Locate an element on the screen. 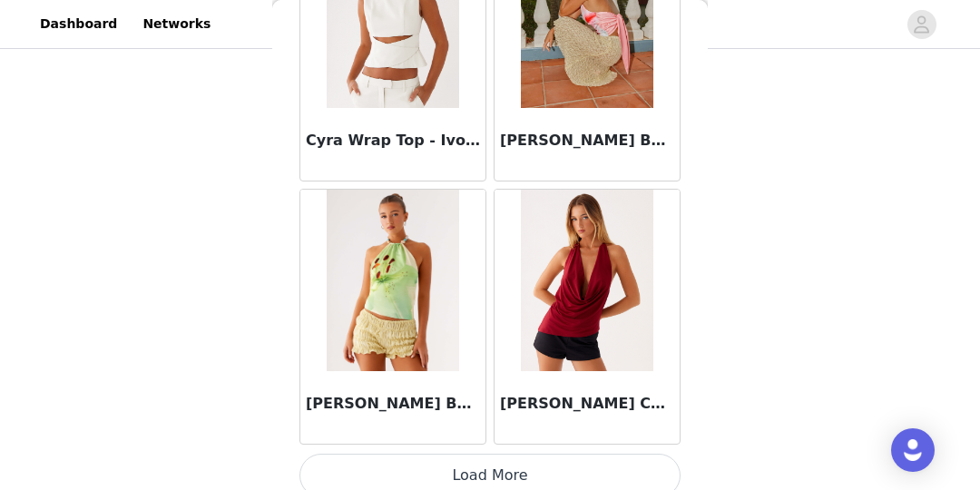 Image resolution: width=980 pixels, height=490 pixels. img: Dasha Cowl Top - Red is located at coordinates (587, 281).